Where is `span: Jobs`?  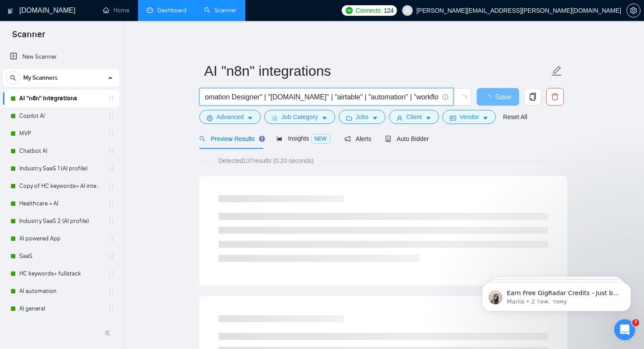 span: Jobs is located at coordinates (362, 117).